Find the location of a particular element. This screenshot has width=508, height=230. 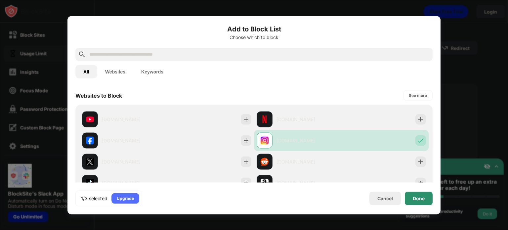

div: Websites to Block is located at coordinates (99, 95).